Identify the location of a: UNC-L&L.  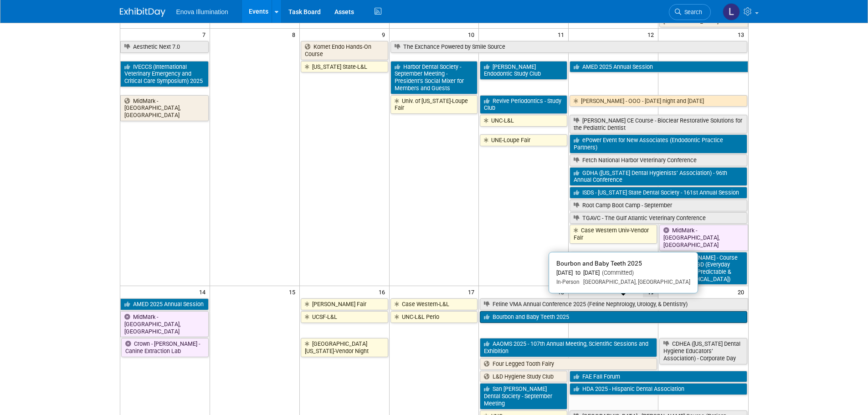
(523, 120).